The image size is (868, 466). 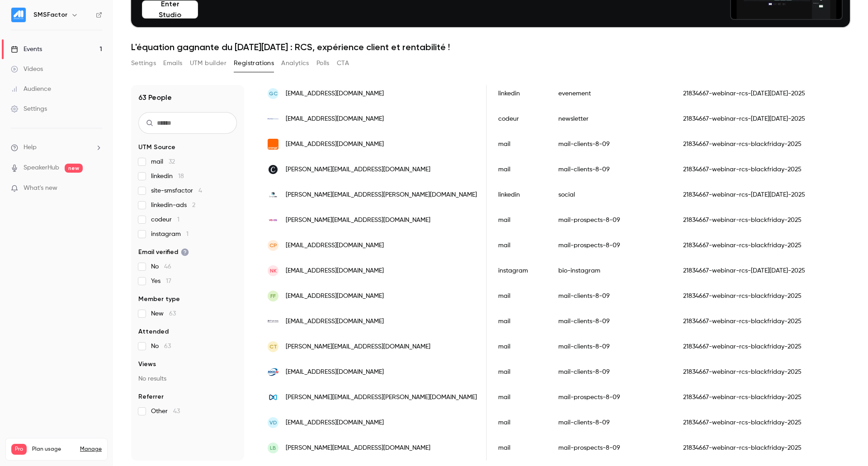 I want to click on span: ct, so click(x=273, y=347).